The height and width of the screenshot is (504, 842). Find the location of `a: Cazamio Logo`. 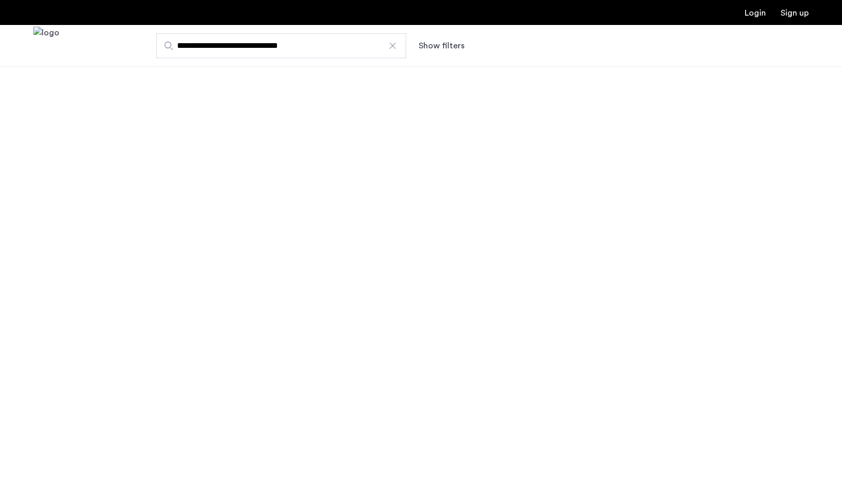

a: Cazamio Logo is located at coordinates (47, 46).